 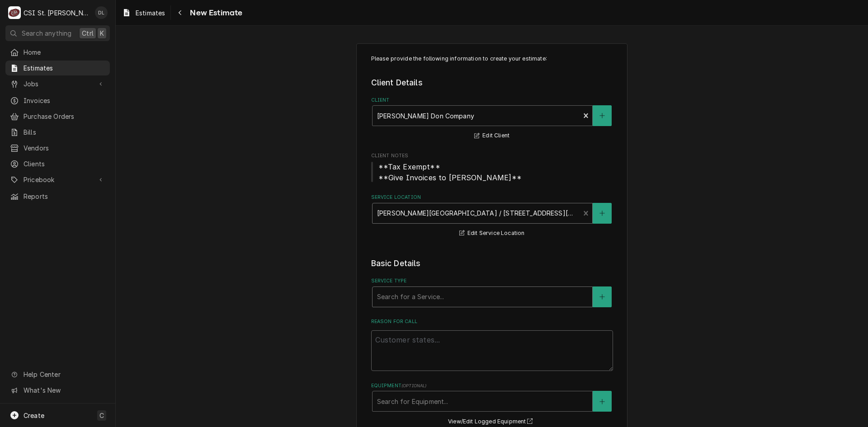 I want to click on label: Equipment, so click(x=492, y=386).